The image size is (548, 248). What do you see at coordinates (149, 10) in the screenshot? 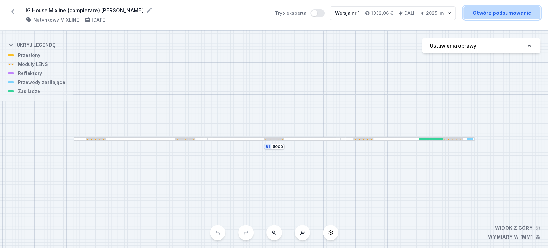
I see `button: Edytuj nazwę projektu` at bounding box center [149, 10].